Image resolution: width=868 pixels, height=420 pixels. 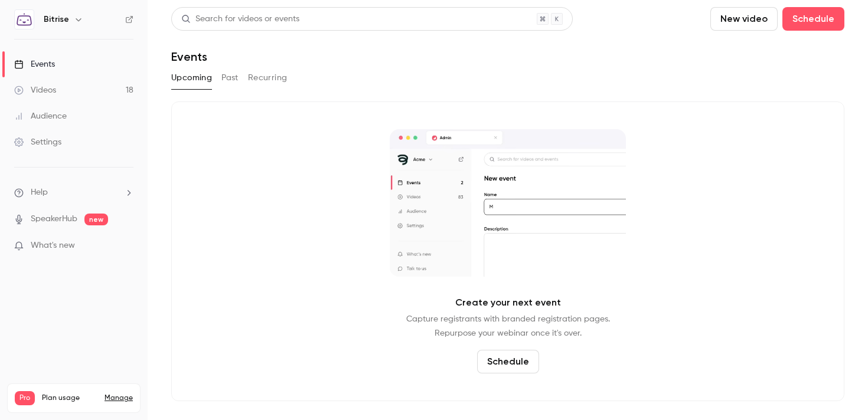 I want to click on div: Search for videos or events, so click(x=240, y=19).